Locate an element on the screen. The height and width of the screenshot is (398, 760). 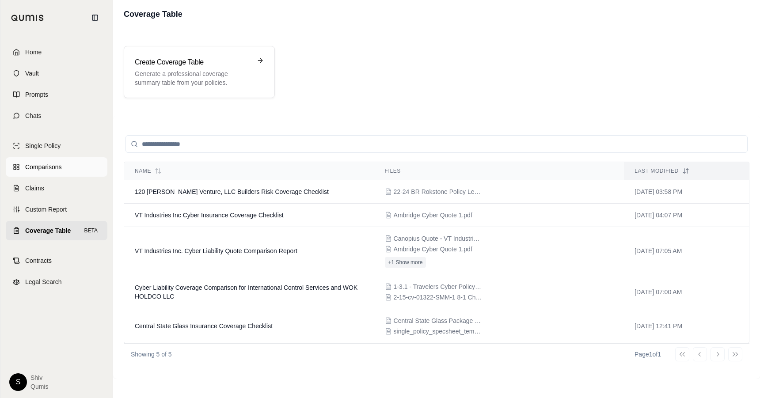
span: 1-3.1 - Travelers Cyber Policy40.pdf is located at coordinates (438, 287).